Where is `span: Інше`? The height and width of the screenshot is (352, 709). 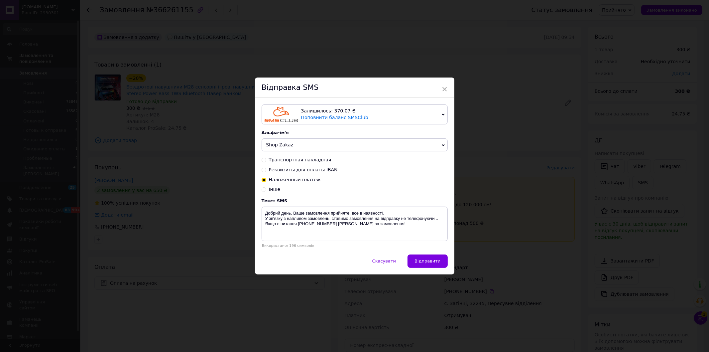 span: Інше is located at coordinates (275, 189).